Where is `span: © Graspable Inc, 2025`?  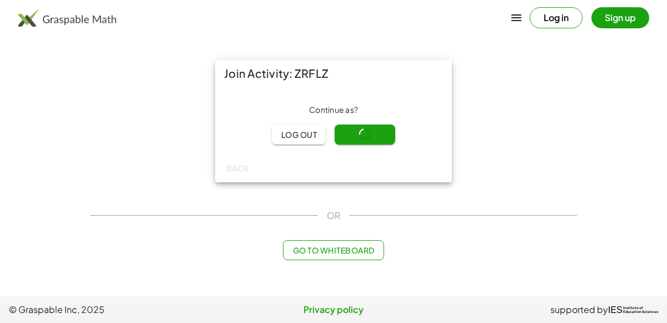
span: © Graspable Inc, 2025 is located at coordinates (117, 310).